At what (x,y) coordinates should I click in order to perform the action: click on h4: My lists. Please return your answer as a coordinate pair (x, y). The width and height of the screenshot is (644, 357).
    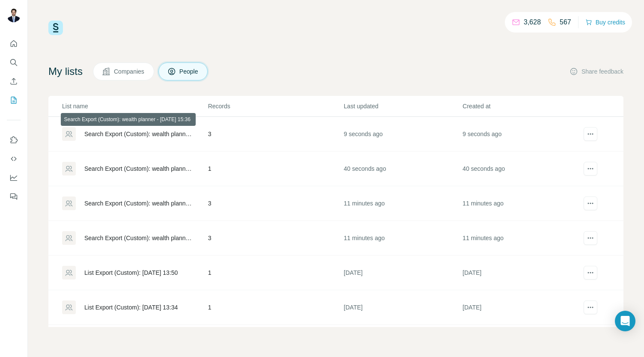
    Looking at the image, I should click on (66, 72).